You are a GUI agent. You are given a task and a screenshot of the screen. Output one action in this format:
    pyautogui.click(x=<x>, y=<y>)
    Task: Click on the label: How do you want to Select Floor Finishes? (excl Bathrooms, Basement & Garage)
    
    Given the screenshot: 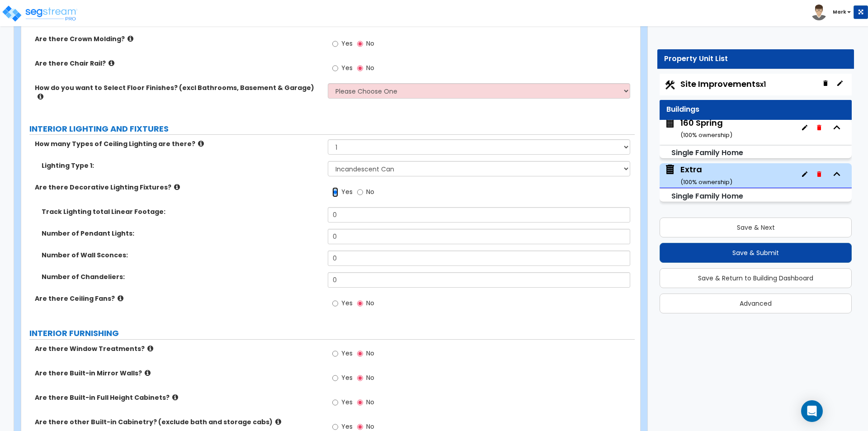 What is the action you would take?
    pyautogui.click(x=178, y=92)
    